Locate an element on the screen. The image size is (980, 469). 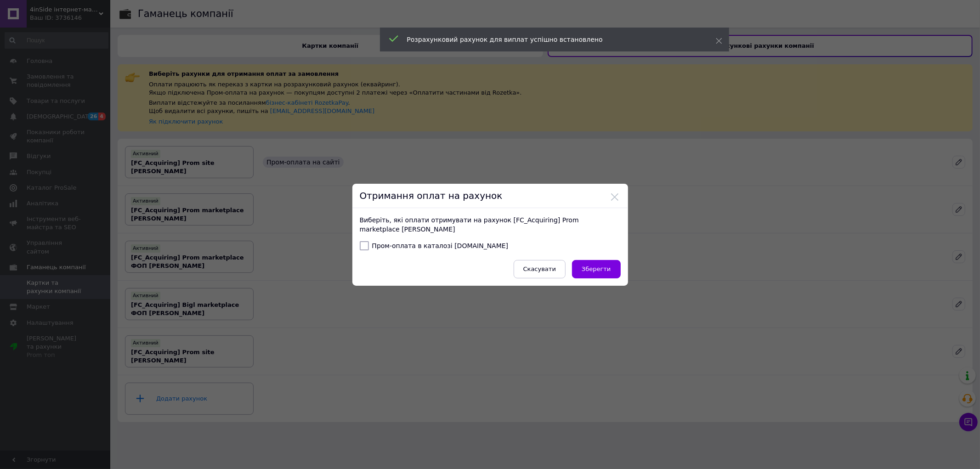
div: Розрахунковий рахунок для виплат успішно встановлено is located at coordinates (550, 40).